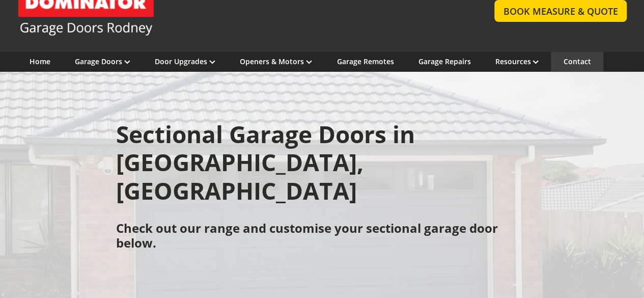 The image size is (644, 298). Describe the element at coordinates (517, 61) in the screenshot. I see `a: Resources` at that location.